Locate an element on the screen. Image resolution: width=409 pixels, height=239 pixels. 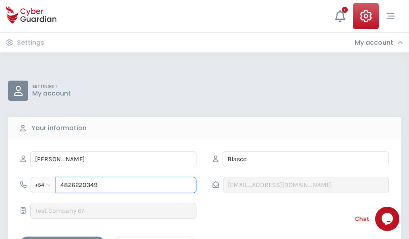
h3: Settings is located at coordinates (31, 43).